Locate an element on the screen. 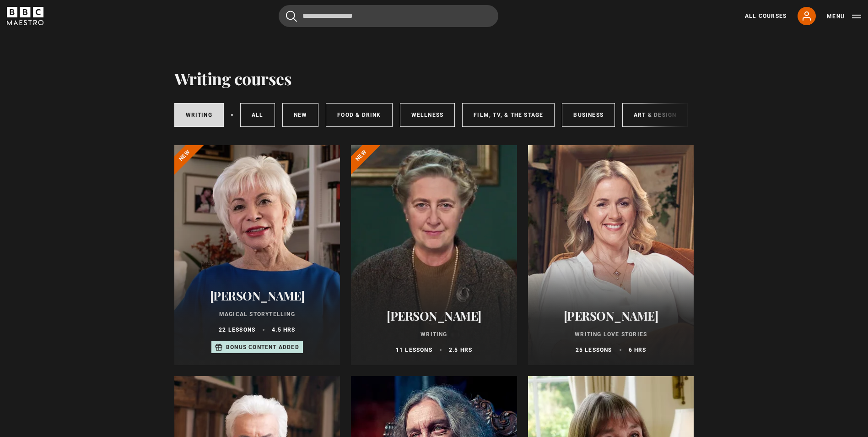 This screenshot has height=437, width=868. button: Submit the search query is located at coordinates (292, 16).